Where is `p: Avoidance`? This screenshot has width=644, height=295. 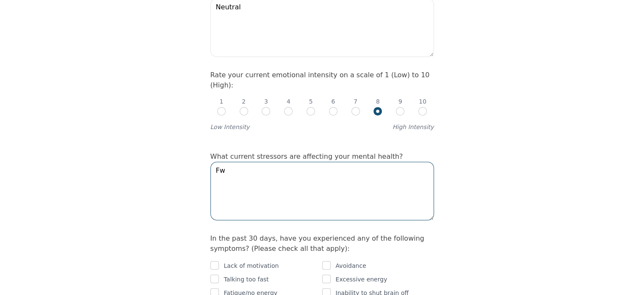 p: Avoidance is located at coordinates (351, 265).